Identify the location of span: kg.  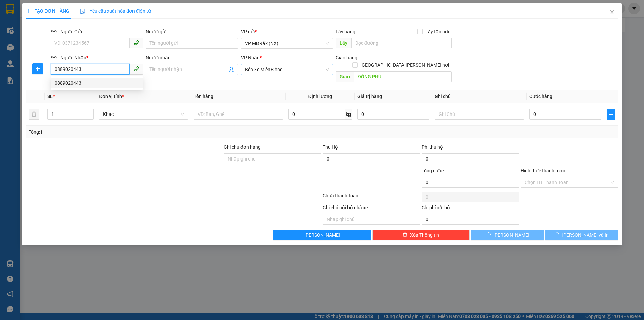
(349, 114).